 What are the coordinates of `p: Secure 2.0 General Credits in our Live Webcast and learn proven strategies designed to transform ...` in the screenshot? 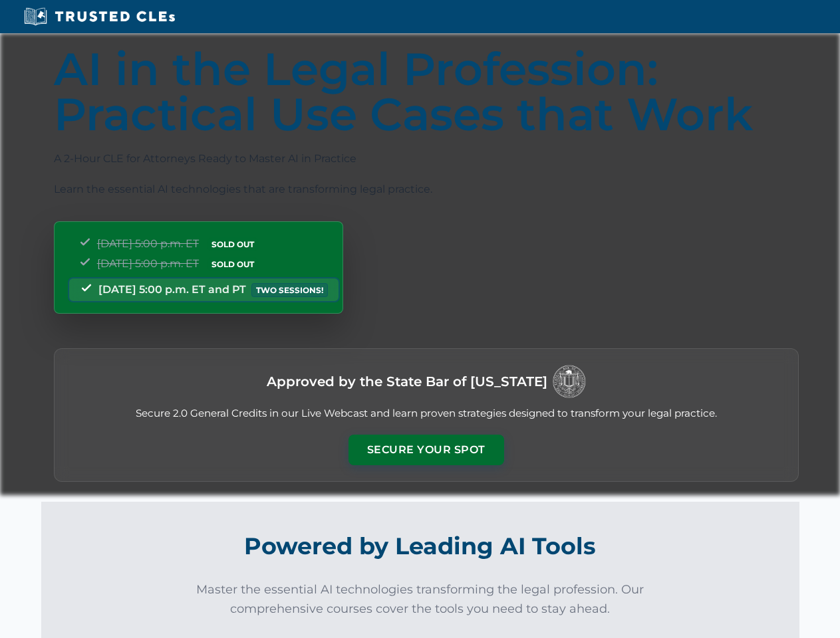 It's located at (427, 413).